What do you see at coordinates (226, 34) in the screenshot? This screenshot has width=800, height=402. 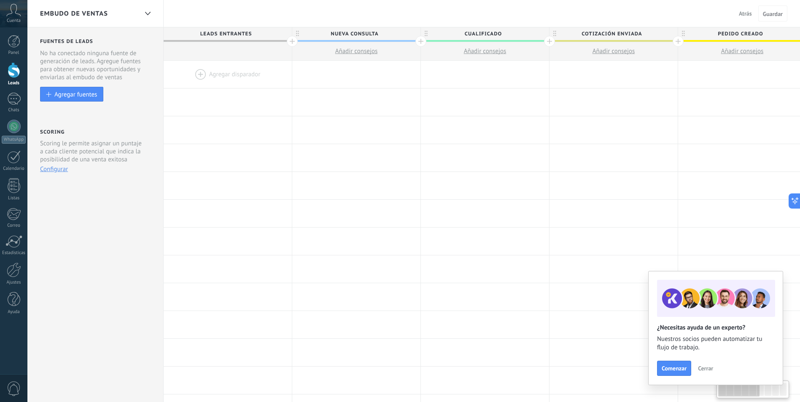 I see `span: Leads Entrantes` at bounding box center [226, 34].